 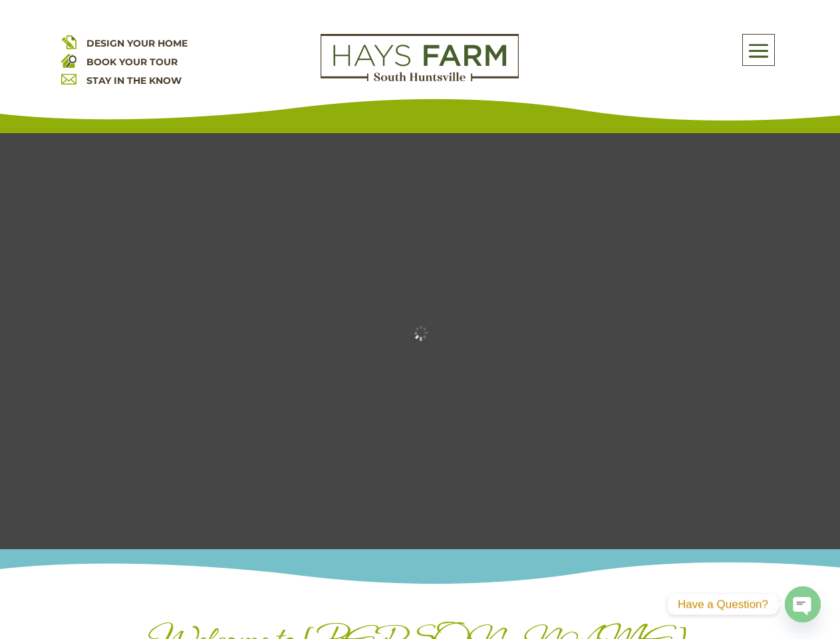 What do you see at coordinates (68, 60) in the screenshot?
I see `img: book your home tour` at bounding box center [68, 60].